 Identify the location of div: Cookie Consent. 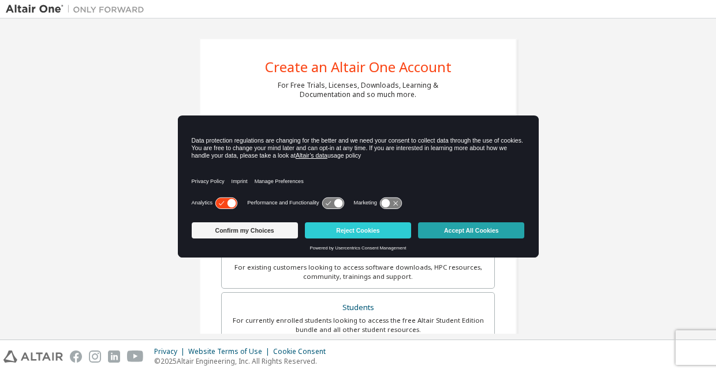
(303, 352).